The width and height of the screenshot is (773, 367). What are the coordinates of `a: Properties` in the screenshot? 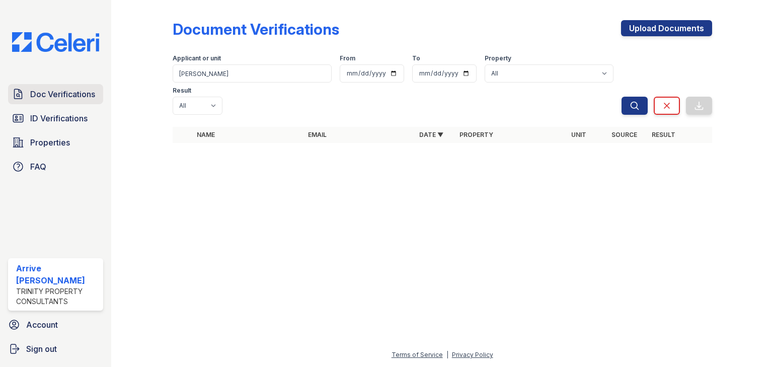 It's located at (55, 142).